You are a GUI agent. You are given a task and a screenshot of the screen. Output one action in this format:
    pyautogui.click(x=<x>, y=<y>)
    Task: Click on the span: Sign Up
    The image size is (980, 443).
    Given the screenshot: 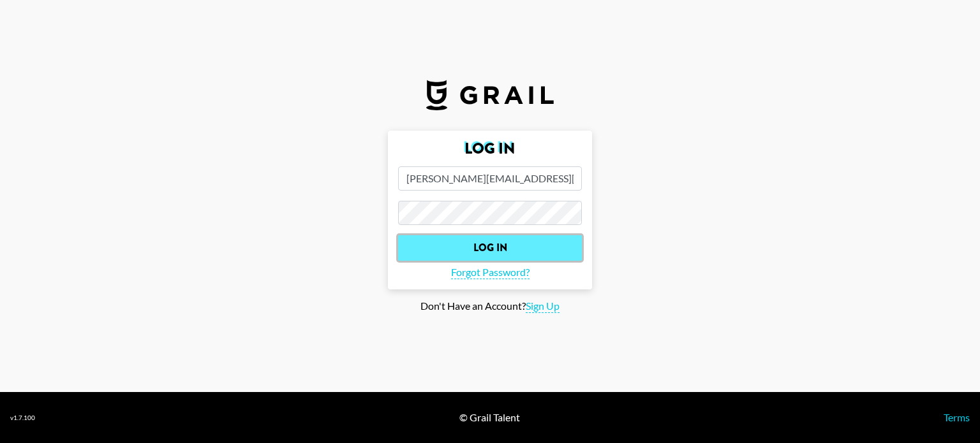 What is the action you would take?
    pyautogui.click(x=542, y=306)
    